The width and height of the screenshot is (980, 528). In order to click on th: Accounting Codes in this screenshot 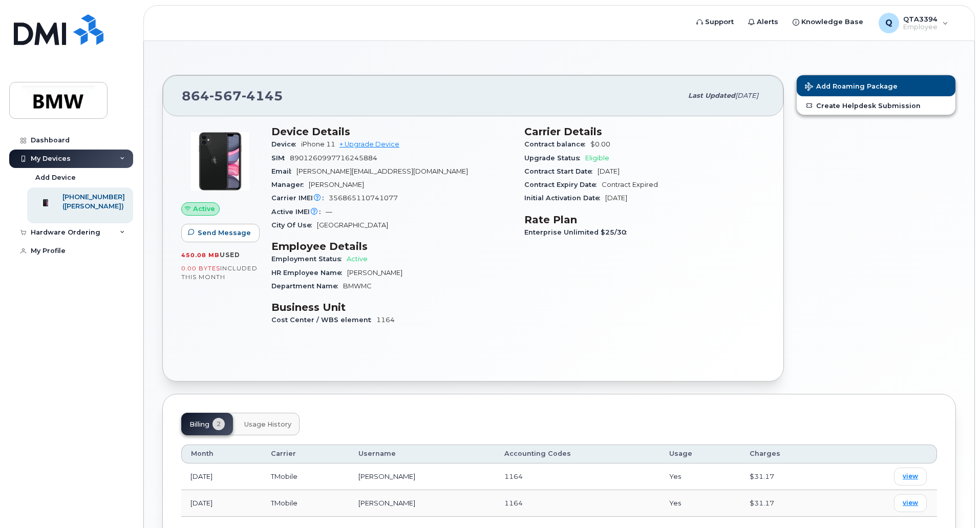, I will do `click(577, 454)`.